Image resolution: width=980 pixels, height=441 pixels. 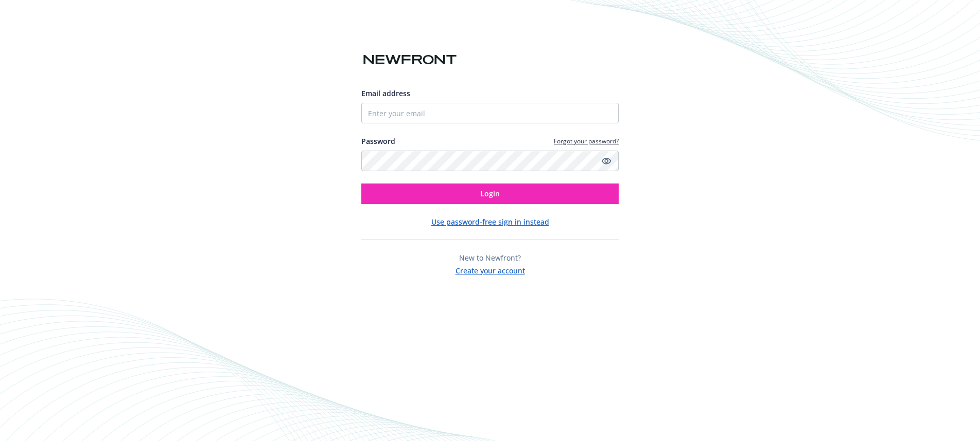 I want to click on button: Use password-free sign in instead, so click(x=490, y=221).